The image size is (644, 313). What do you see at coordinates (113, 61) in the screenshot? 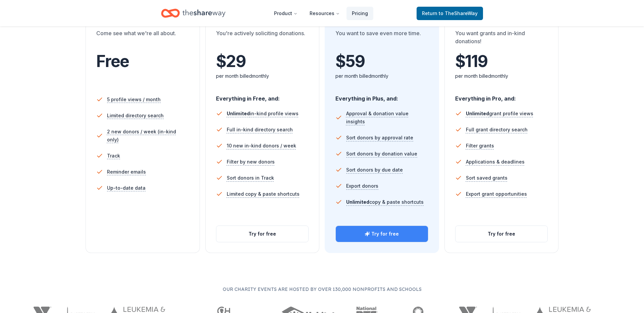
I see `span: Free` at bounding box center [113, 61].